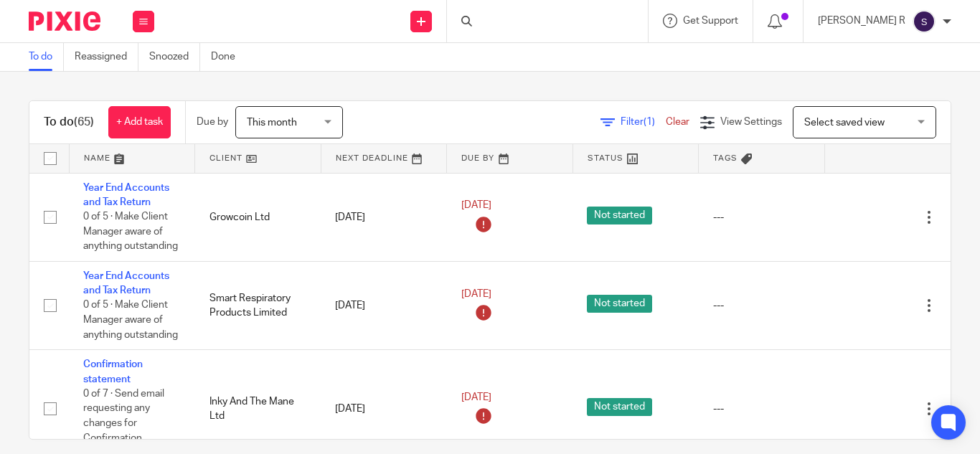 The height and width of the screenshot is (454, 980). What do you see at coordinates (139, 122) in the screenshot?
I see `a: + Add task` at bounding box center [139, 122].